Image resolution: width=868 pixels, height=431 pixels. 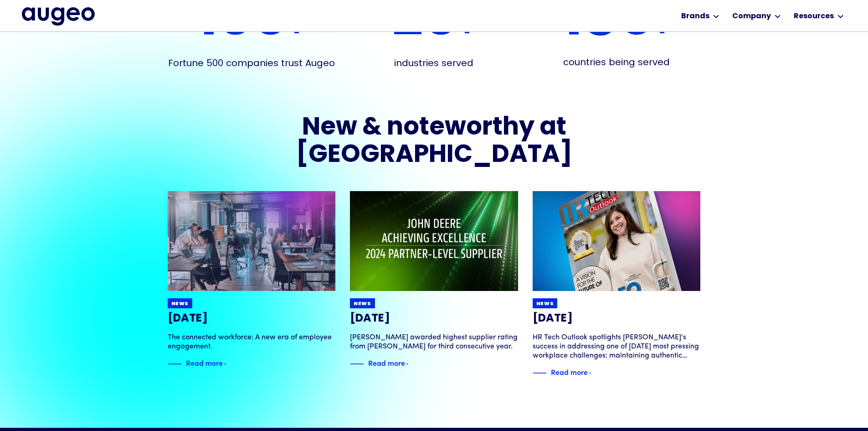 I want to click on div: Brands, so click(x=695, y=17).